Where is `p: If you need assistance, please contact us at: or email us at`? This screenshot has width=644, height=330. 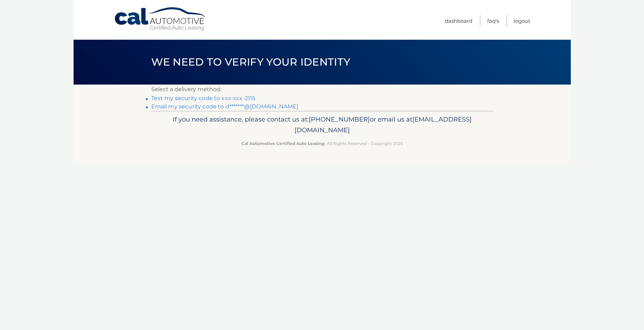 p: If you need assistance, please contact us at: or email us at is located at coordinates (322, 125).